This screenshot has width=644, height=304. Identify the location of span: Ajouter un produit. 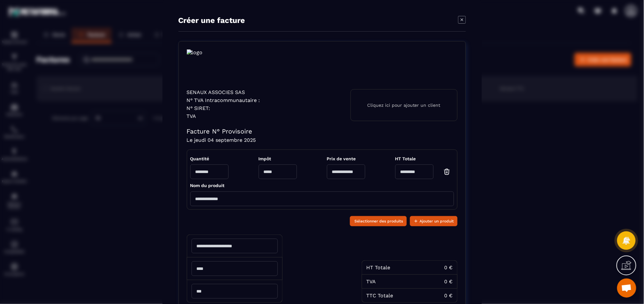
(436, 221).